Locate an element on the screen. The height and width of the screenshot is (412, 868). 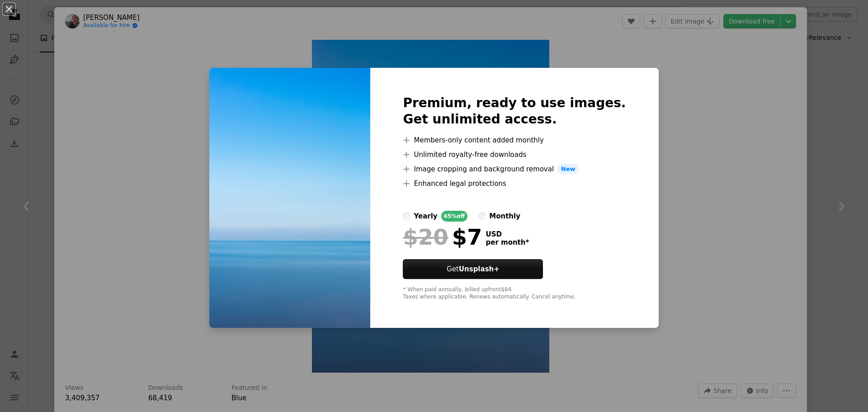
div: monthly is located at coordinates (504, 216).